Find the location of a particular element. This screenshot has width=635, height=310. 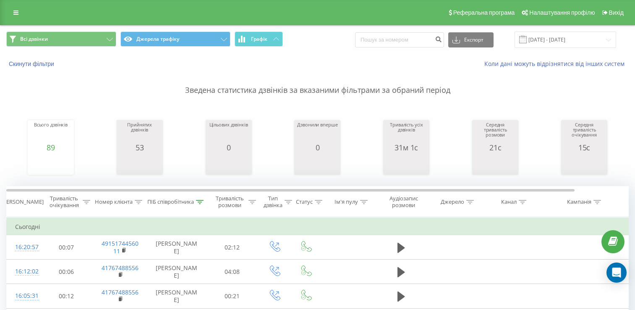

div: Кампанія is located at coordinates (579, 202).